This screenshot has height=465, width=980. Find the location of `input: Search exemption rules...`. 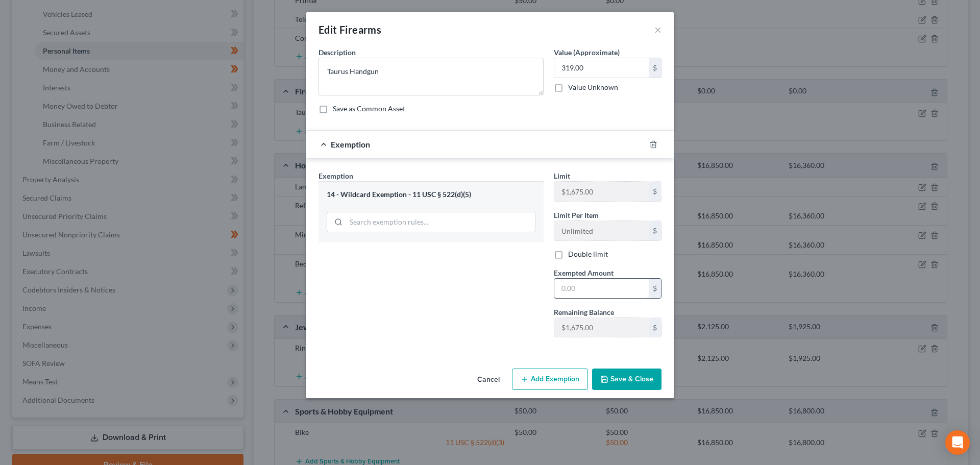

input: Search exemption rules... is located at coordinates (441, 222).